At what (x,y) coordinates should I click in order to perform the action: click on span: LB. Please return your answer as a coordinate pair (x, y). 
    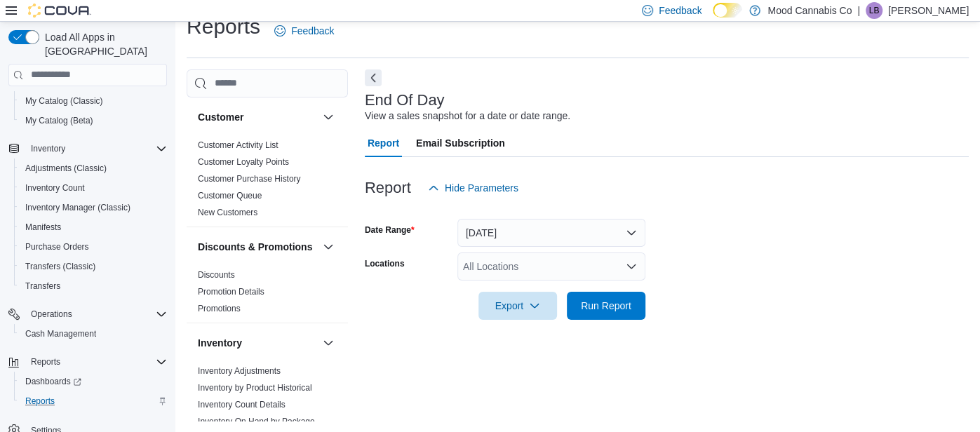
    Looking at the image, I should click on (874, 10).